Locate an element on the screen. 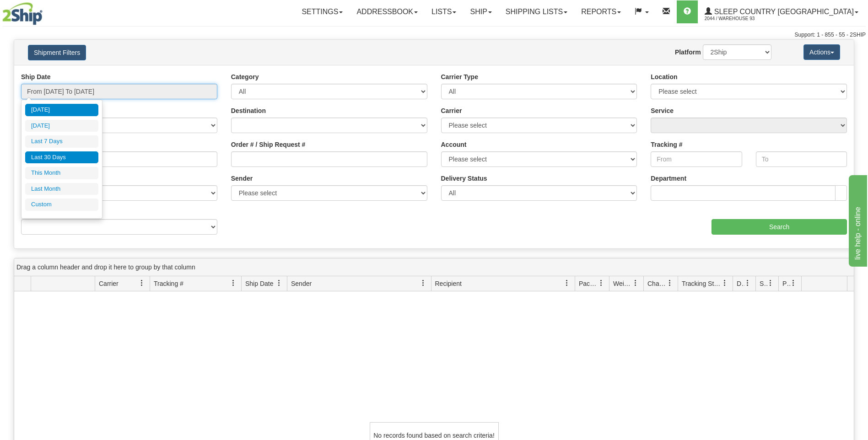 This screenshot has width=868, height=440. label: Tracking # is located at coordinates (666, 145).